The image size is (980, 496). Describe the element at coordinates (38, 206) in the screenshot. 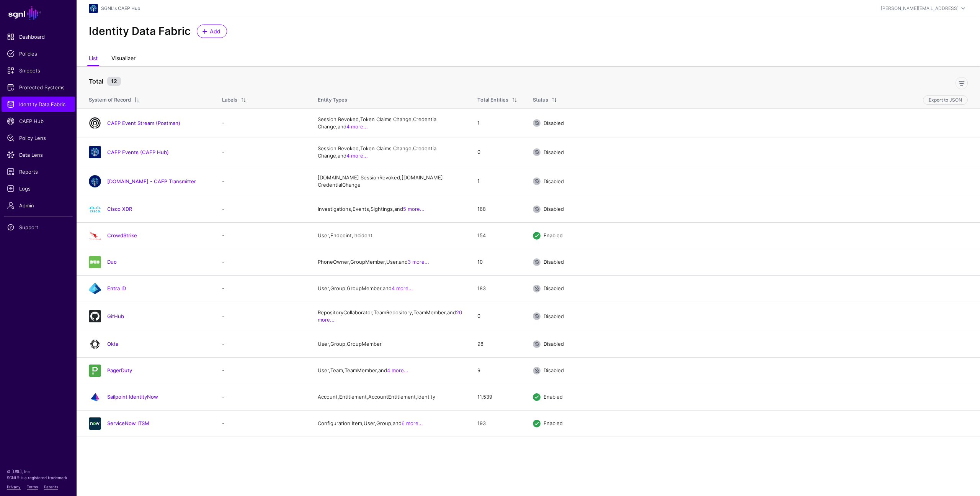

I see `a: Admin` at that location.